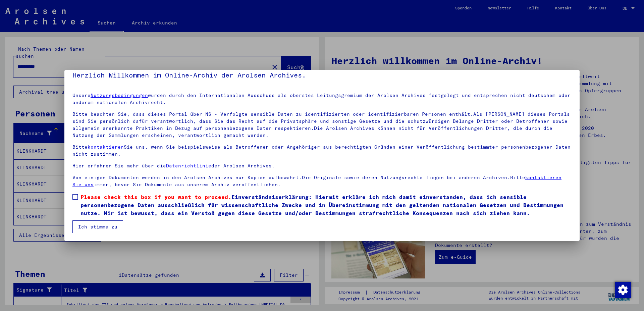 The image size is (644, 311). What do you see at coordinates (322, 125) in the screenshot?
I see `p: Bitte beachten Sie, dass dieses Portal über NS - Verfolgte sensible Daten zu identifizierten oder...` at bounding box center [322, 125].